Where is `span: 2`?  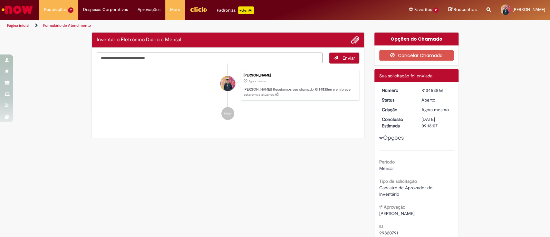 span: 2 is located at coordinates (435, 10).